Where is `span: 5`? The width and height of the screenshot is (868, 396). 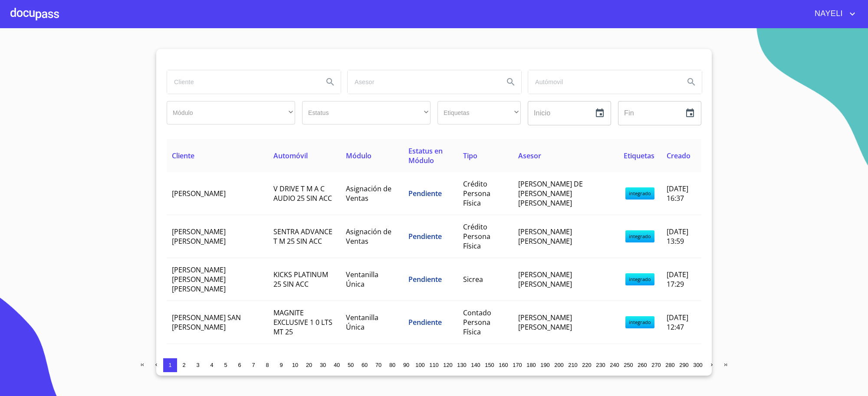
span: 5 is located at coordinates (225, 365).